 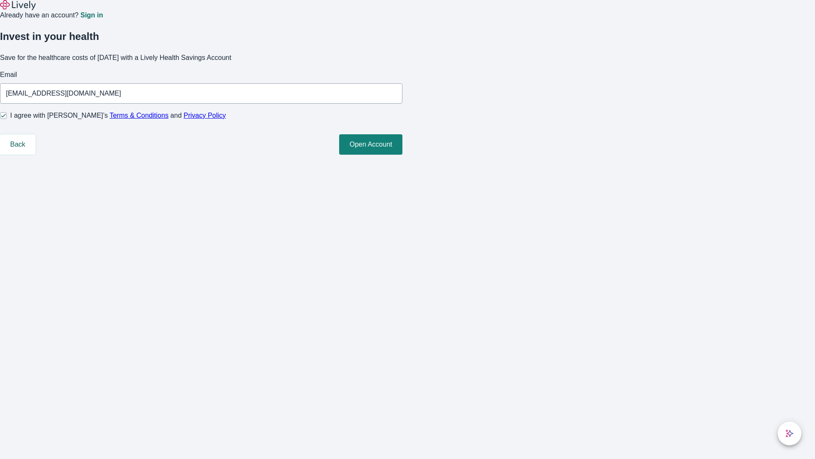 What do you see at coordinates (790, 433) in the screenshot?
I see `svg: Lively AI Assistant` at bounding box center [790, 433].